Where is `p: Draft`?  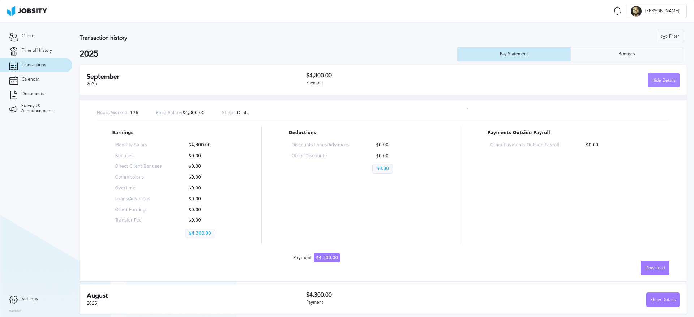
p: Draft is located at coordinates (235, 113).